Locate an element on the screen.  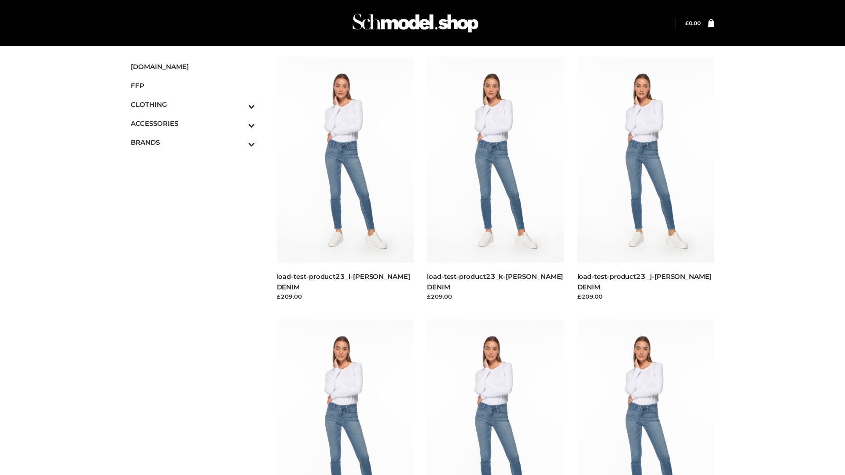
span: ACCESSORIES is located at coordinates (193, 123).